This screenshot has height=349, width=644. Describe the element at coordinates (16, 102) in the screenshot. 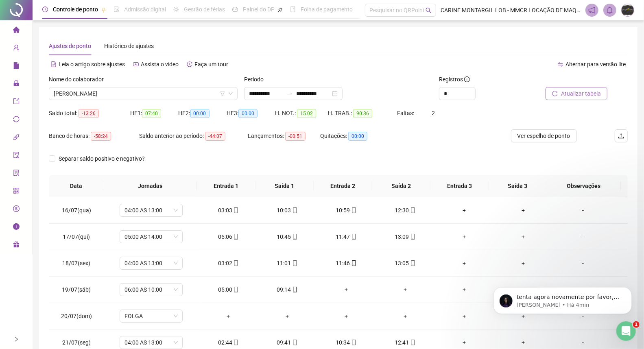

I see `span: export` at that location.